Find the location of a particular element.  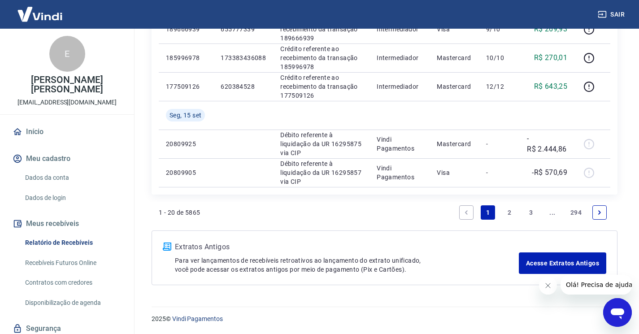

p: R$ 269,93 is located at coordinates (550, 29).